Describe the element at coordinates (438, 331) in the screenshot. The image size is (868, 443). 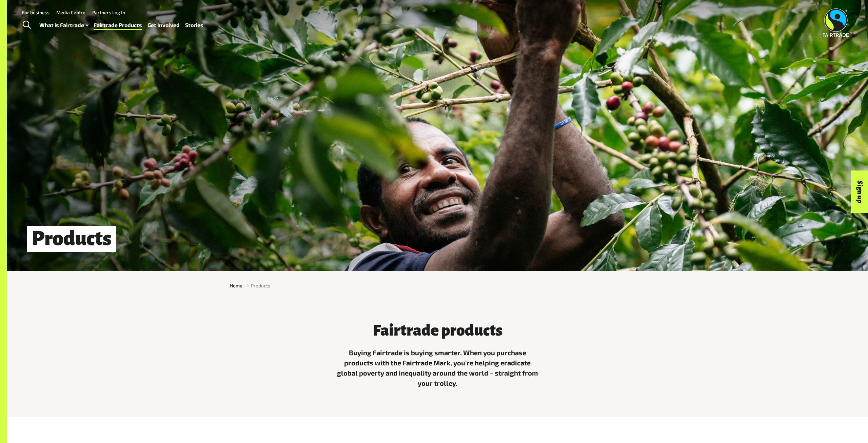
I see `h3: Fairtrade products` at that location.